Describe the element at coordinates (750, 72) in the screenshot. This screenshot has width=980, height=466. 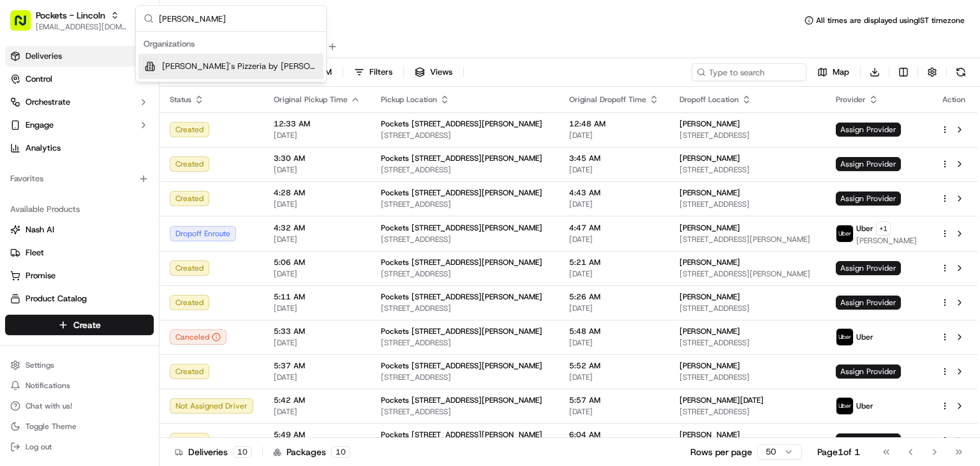
I see `input: Type to search` at that location.